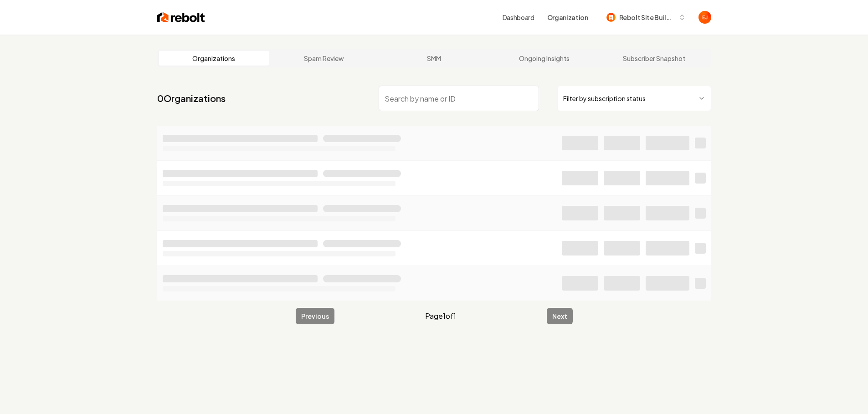 The height and width of the screenshot is (414, 868). Describe the element at coordinates (567, 17) in the screenshot. I see `button: Organization` at that location.